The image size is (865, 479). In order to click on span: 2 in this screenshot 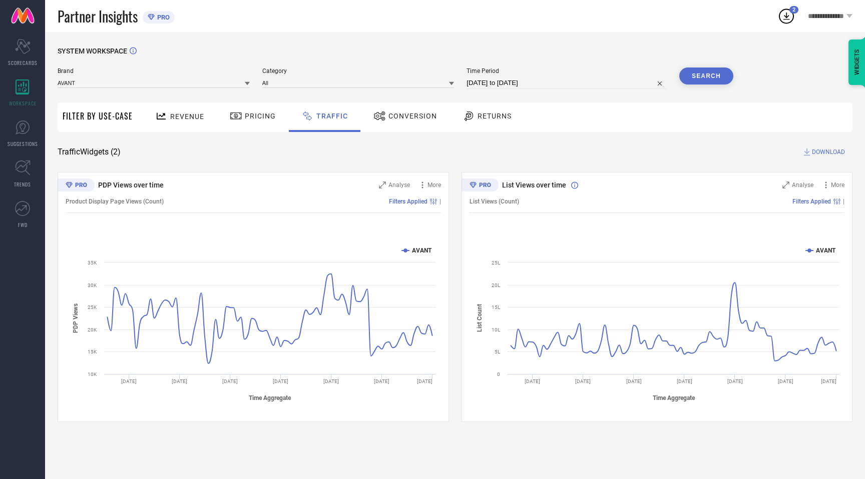, I will do `click(794, 10)`.